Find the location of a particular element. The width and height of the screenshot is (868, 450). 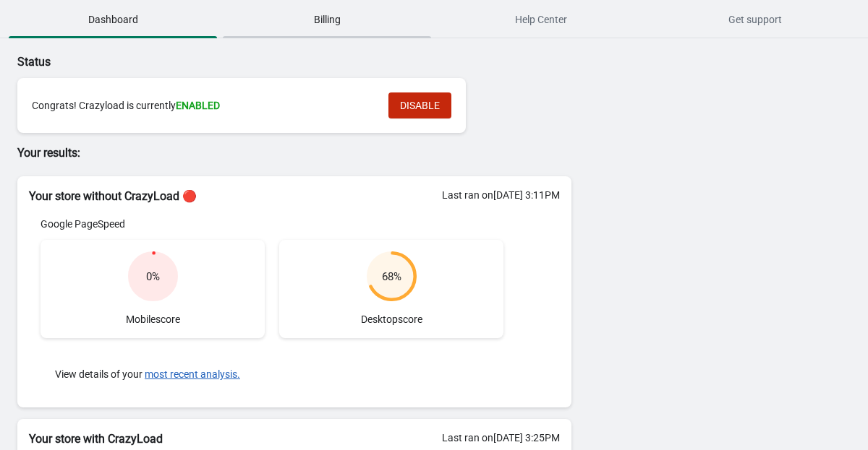

span: DISABLE is located at coordinates (419, 106).